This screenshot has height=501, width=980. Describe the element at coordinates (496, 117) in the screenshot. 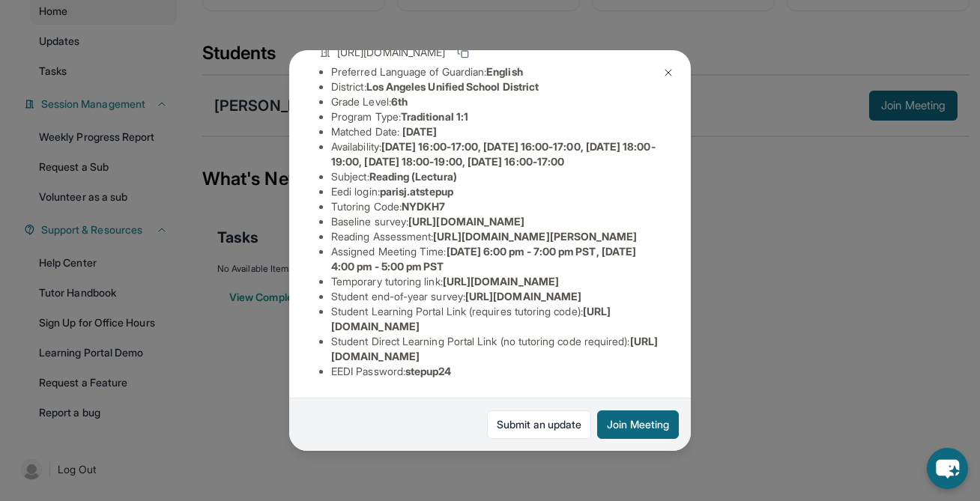

I see `li: Program Type:` at that location.